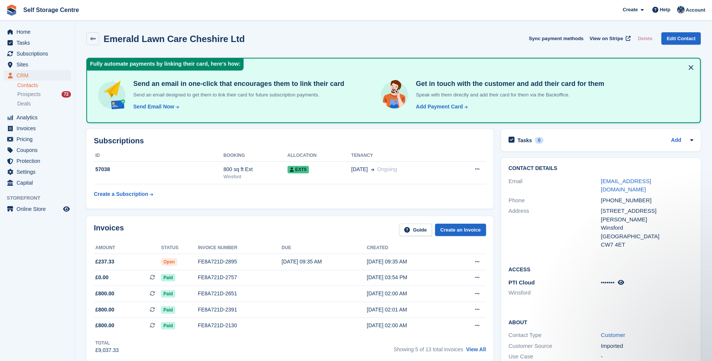 The image size is (712, 361). What do you see at coordinates (555, 200) in the screenshot?
I see `div: Phone` at bounding box center [555, 200].